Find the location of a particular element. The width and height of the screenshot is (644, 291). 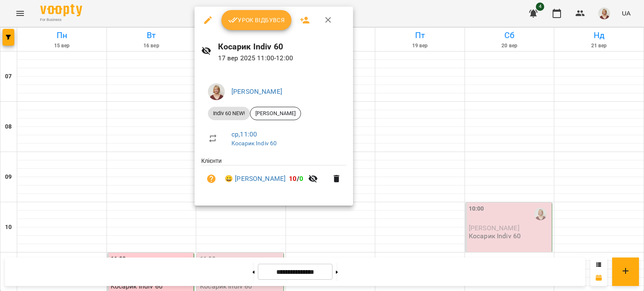

span: Indiv 60 NEW! is located at coordinates (229, 113).